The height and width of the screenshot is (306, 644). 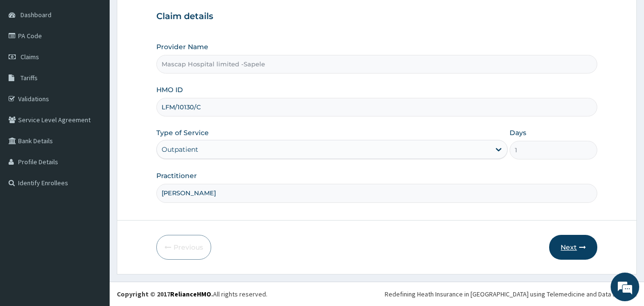 What do you see at coordinates (377, 107) in the screenshot?
I see `input: Enter HMO ID` at bounding box center [377, 107].